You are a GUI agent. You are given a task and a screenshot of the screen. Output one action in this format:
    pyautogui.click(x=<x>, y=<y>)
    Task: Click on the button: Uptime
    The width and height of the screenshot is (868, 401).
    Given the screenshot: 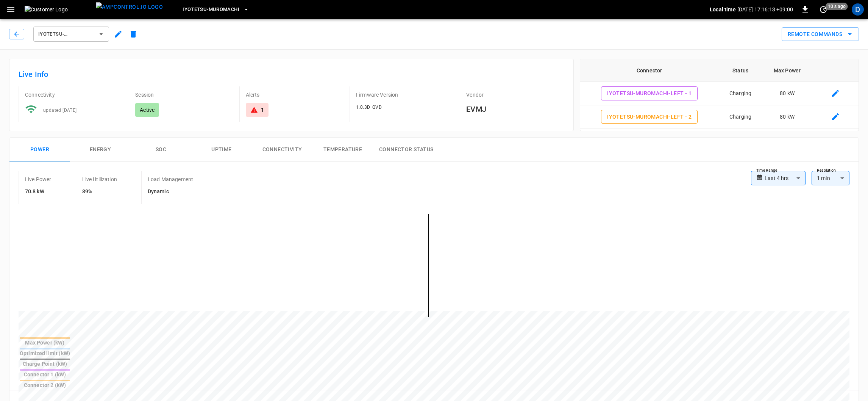 What is the action you would take?
    pyautogui.click(x=221, y=150)
    